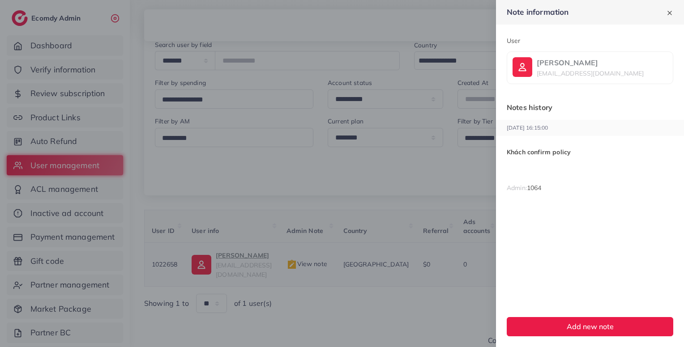 The height and width of the screenshot is (347, 684). What do you see at coordinates (590, 152) in the screenshot?
I see `p: Khách confirm policy` at bounding box center [590, 152].